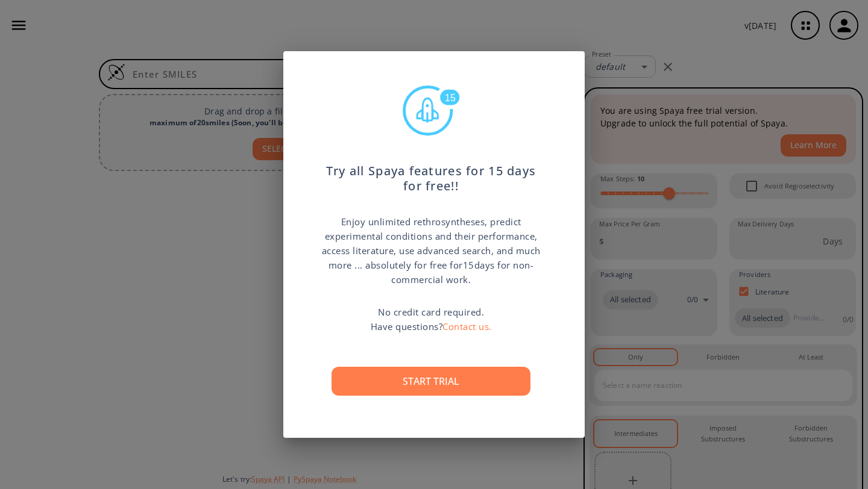  Describe the element at coordinates (431, 381) in the screenshot. I see `button: Start trial` at that location.